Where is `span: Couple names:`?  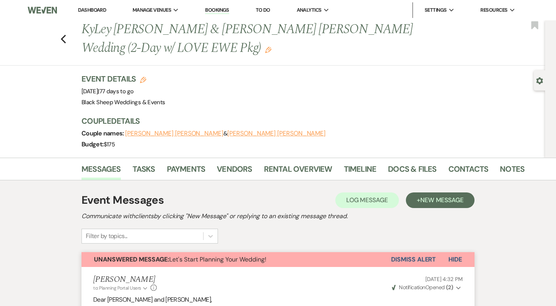 span: Couple names: is located at coordinates (103, 133).